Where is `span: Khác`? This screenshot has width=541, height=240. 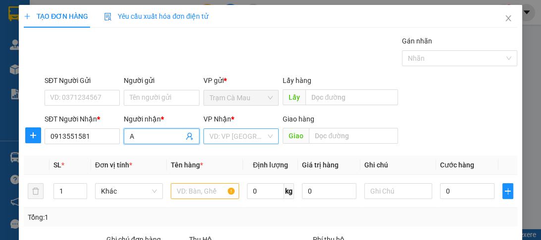 span: Khác is located at coordinates (129, 191).